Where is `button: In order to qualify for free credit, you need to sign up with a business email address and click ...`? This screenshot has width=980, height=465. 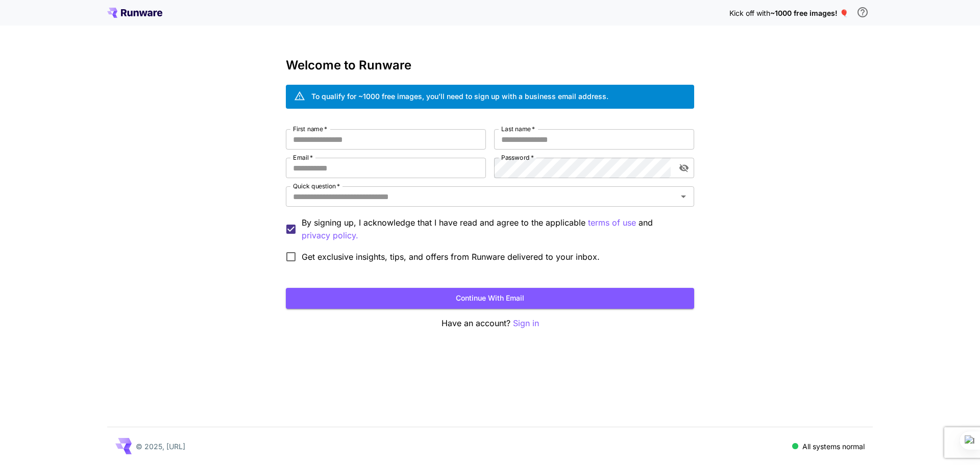
button: In order to qualify for free credit, you need to sign up with a business email address and click ... is located at coordinates (863, 12).